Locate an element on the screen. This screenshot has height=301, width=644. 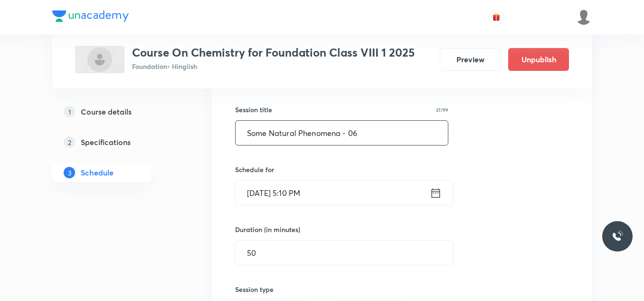
h5: Specifications is located at coordinates (106, 142).